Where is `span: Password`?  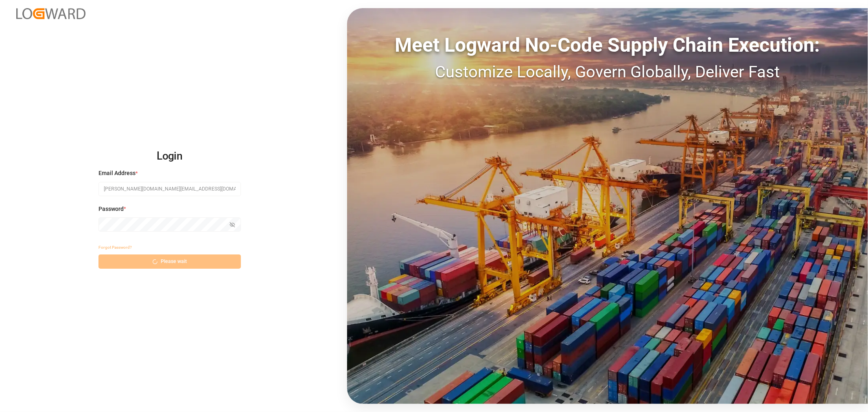
span: Password is located at coordinates (111, 209).